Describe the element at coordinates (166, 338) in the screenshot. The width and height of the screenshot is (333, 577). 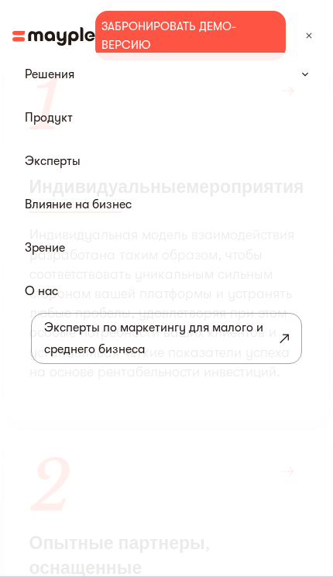
I see `a: Эксперты по маркетингу для малого и среднего бизнеса` at that location.